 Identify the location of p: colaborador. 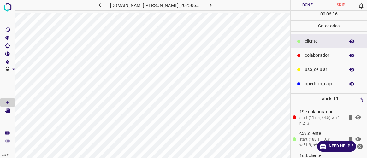
(323, 55).